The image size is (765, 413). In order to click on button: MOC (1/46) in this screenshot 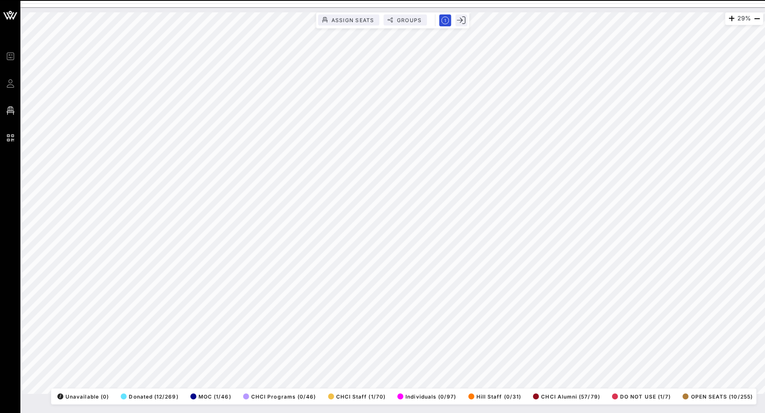, I will do `click(209, 396)`.